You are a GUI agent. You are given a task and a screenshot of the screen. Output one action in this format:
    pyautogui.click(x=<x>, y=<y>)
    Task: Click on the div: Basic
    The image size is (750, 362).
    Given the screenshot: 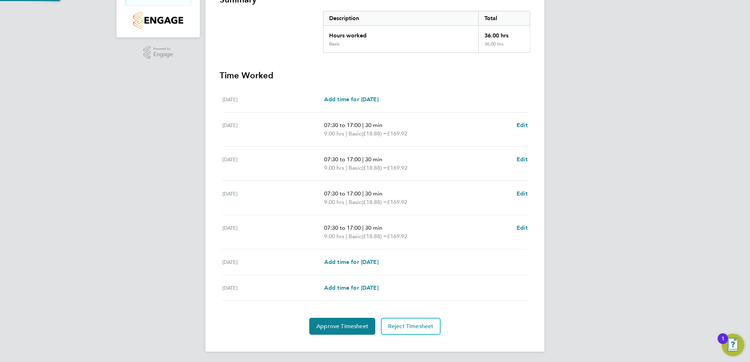 What is the action you would take?
    pyautogui.click(x=334, y=44)
    